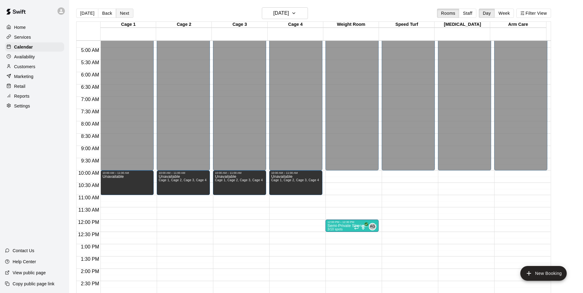 The image size is (583, 293). Describe the element at coordinates (90, 50) in the screenshot. I see `span: 5:00 AM` at that location.